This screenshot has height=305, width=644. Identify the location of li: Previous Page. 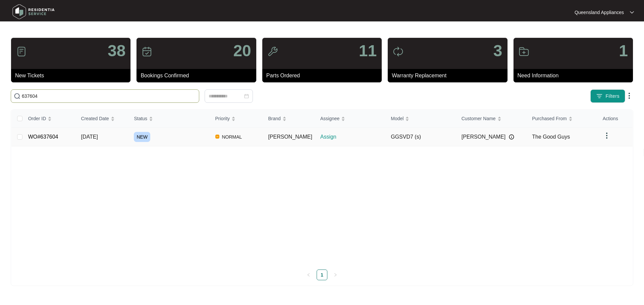
(308, 275).